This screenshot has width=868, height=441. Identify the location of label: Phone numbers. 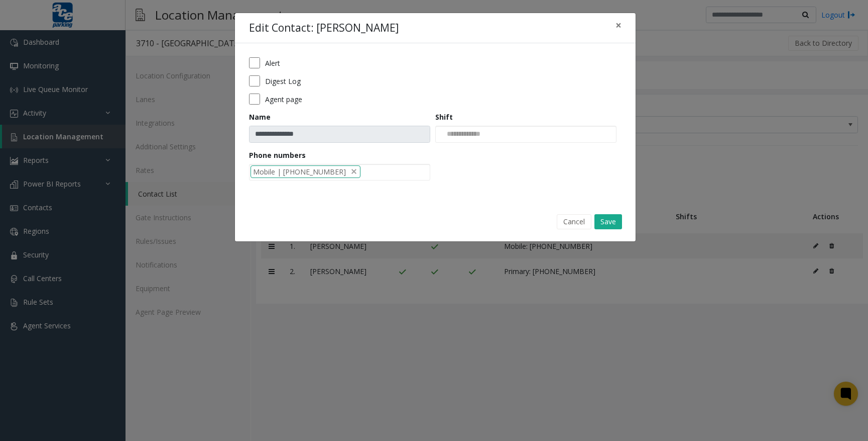
(277, 155).